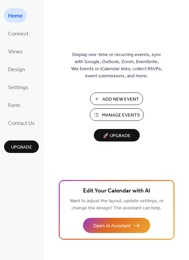 This screenshot has height=260, width=189. What do you see at coordinates (18, 34) in the screenshot?
I see `span: Connect` at bounding box center [18, 34].